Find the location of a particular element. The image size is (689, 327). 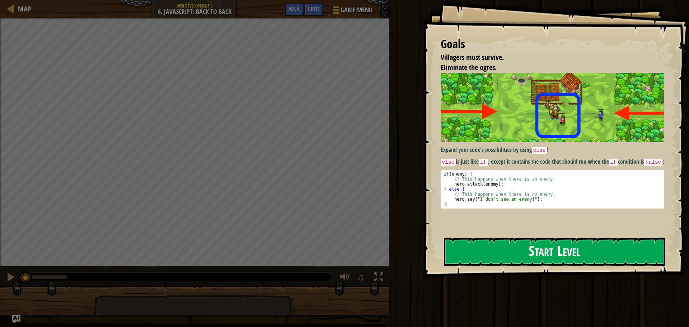

p: Expand your code's possibilities by using ! is located at coordinates (555, 150).